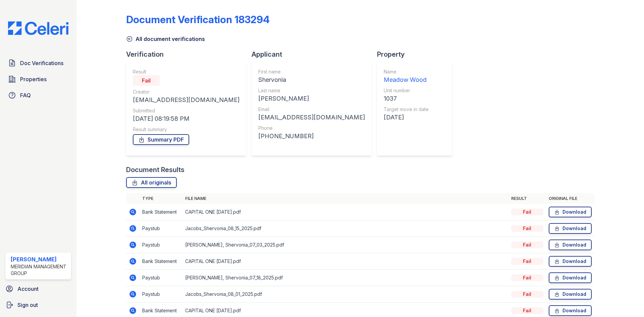  I want to click on div: Shervonia, so click(312, 80).